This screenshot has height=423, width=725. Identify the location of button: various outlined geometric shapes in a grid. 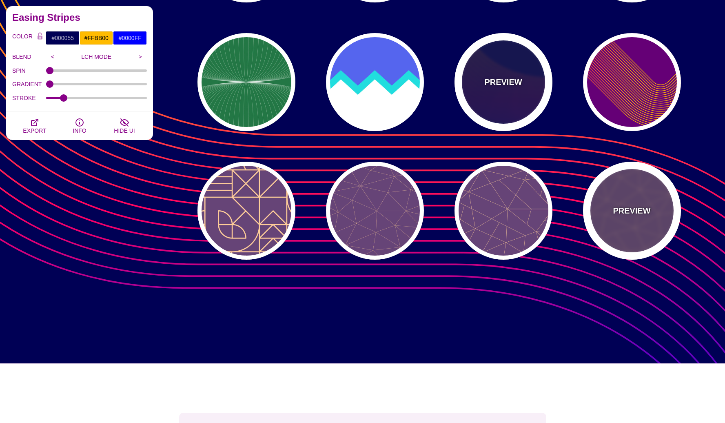
(246, 211).